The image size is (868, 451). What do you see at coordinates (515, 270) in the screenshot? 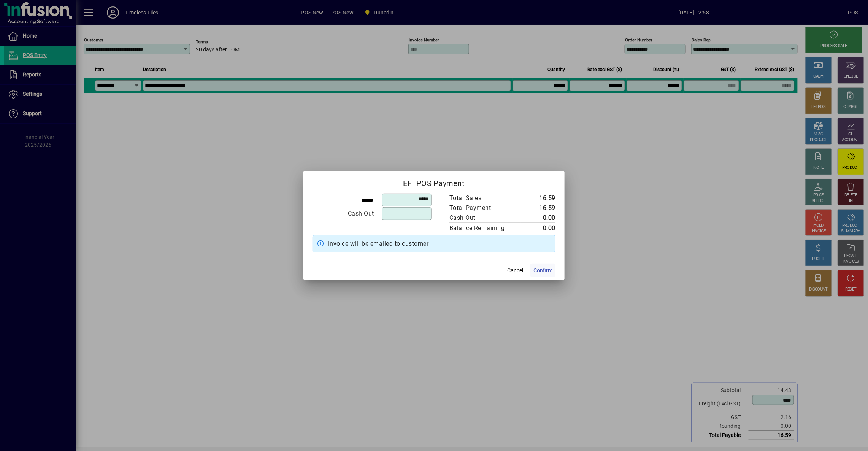
I see `button: Cancel` at bounding box center [515, 270].